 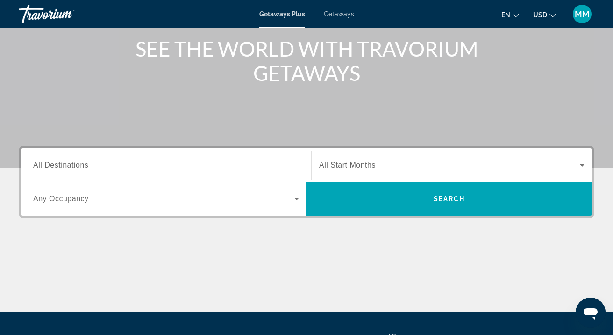 I want to click on button: Change language, so click(x=511, y=14).